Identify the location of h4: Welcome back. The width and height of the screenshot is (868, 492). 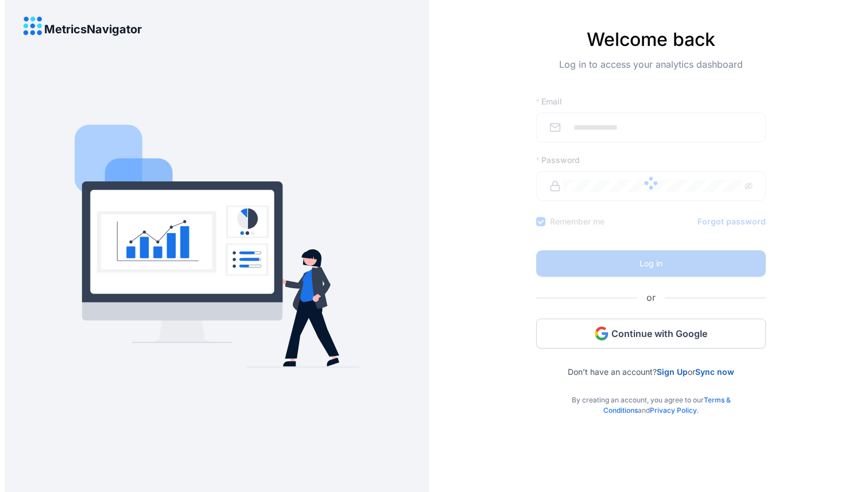
(651, 40).